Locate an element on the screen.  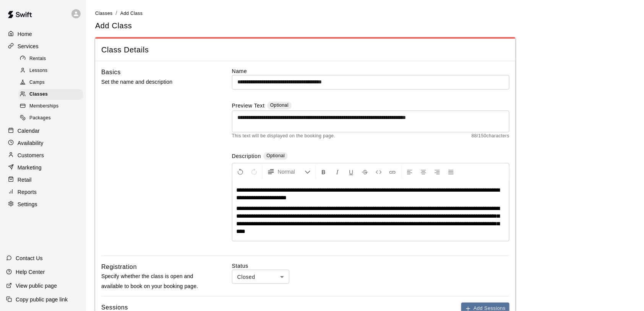
div: Home is located at coordinates (43, 34).